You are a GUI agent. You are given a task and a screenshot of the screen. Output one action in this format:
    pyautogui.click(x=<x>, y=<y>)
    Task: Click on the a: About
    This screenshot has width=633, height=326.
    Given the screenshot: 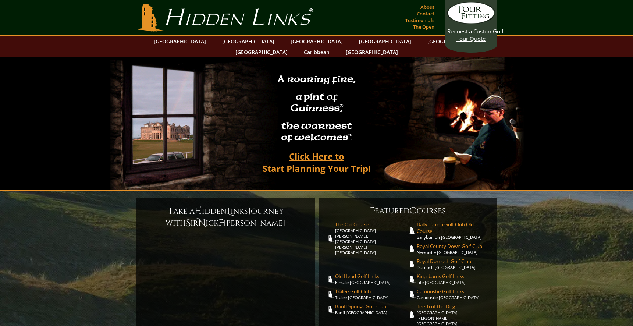 What is the action you would take?
    pyautogui.click(x=428, y=7)
    